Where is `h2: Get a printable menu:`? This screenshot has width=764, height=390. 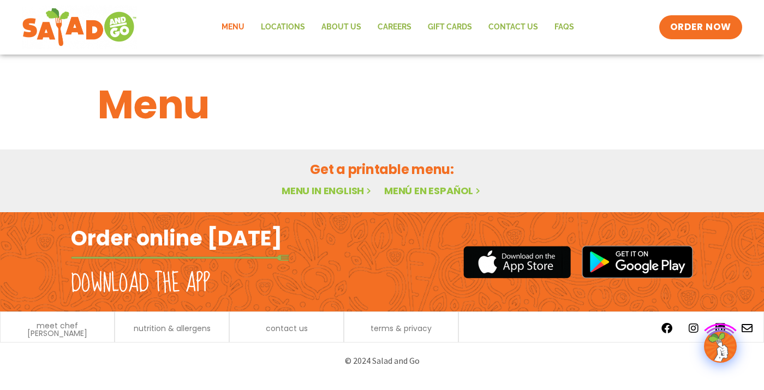 h2: Get a printable menu: is located at coordinates (382, 169).